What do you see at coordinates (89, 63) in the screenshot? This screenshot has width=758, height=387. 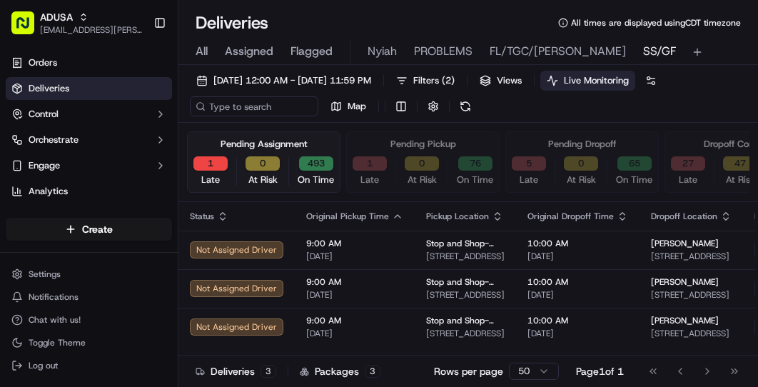 I see `a: Orders` at bounding box center [89, 63].